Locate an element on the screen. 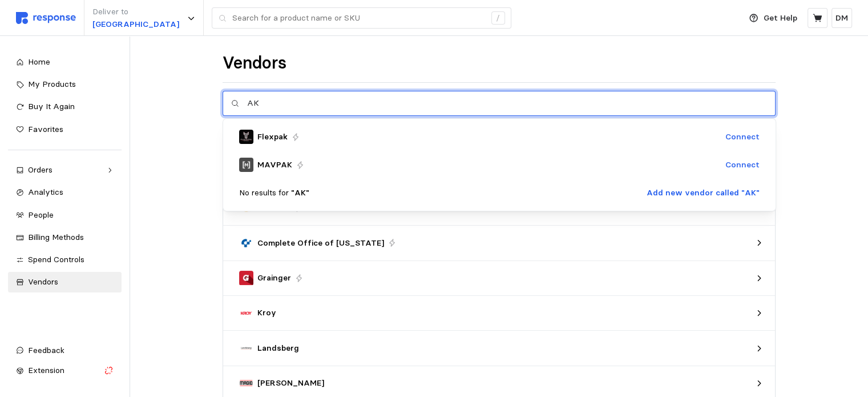  a: My Products is located at coordinates (64, 85).